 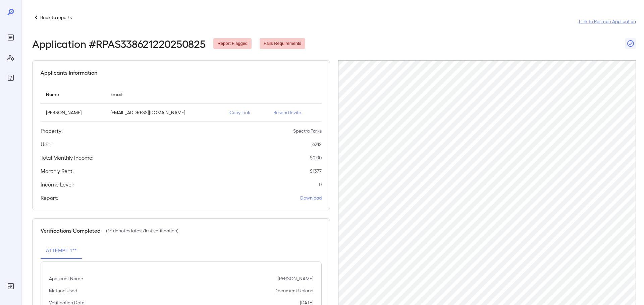 What do you see at coordinates (61, 251) in the screenshot?
I see `button: Attempt 1**` at bounding box center [61, 251].